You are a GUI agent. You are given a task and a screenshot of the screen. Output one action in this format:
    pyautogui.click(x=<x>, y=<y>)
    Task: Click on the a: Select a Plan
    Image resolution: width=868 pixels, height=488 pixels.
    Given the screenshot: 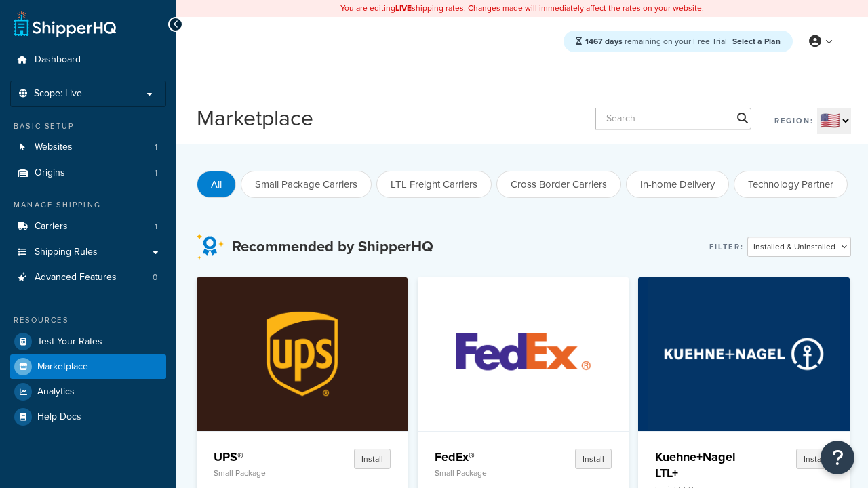 What is the action you would take?
    pyautogui.click(x=756, y=41)
    